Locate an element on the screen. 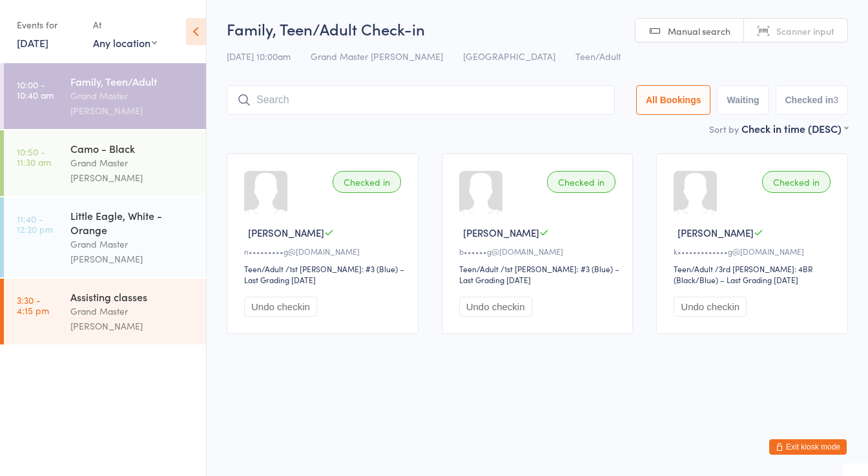 The width and height of the screenshot is (868, 476). span: Scanner input is located at coordinates (805, 31).